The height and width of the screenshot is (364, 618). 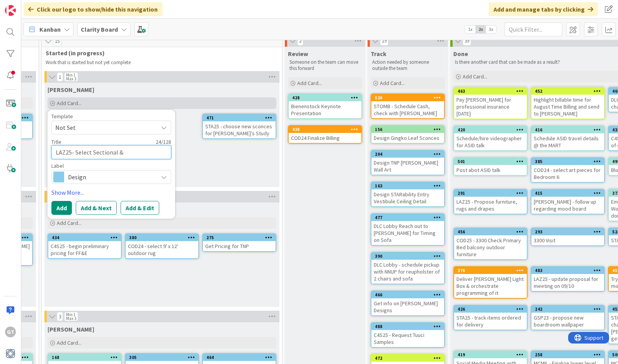 I want to click on a: Show More..., so click(x=111, y=192).